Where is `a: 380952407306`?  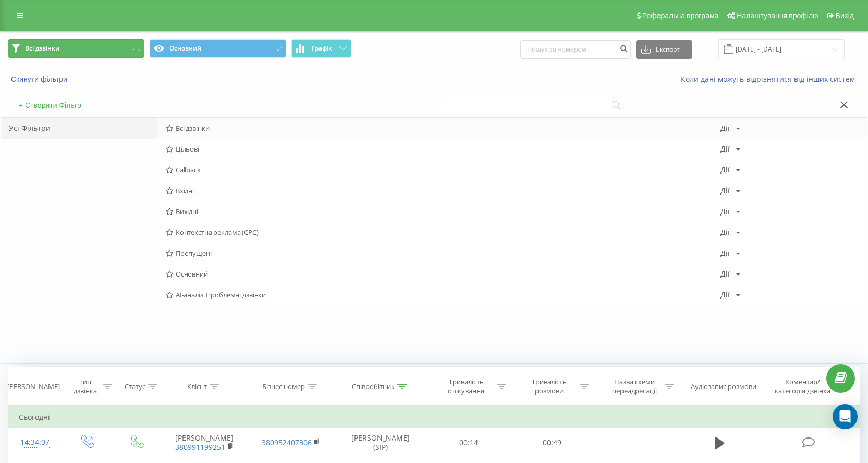 a: 380952407306 is located at coordinates (287, 442).